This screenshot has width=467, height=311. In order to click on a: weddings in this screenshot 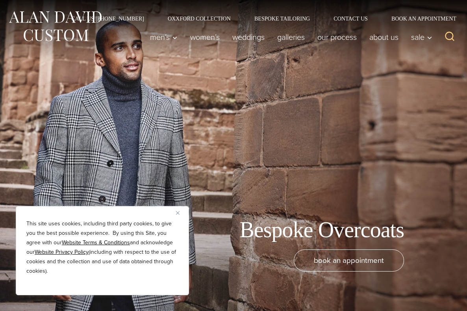, I will do `click(249, 37)`.